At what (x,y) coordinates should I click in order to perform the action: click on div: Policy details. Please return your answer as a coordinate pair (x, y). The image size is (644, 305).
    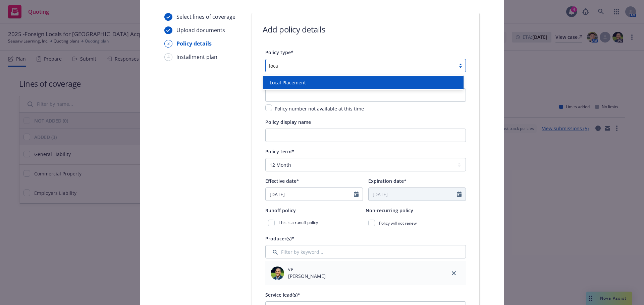
    Looking at the image, I should click on (194, 44).